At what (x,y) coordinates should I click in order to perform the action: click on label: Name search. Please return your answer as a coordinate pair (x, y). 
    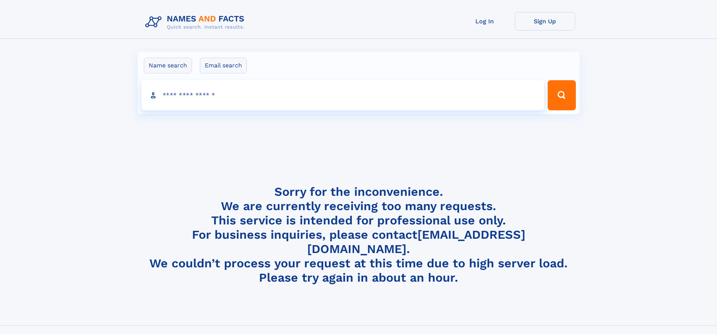
    Looking at the image, I should click on (168, 66).